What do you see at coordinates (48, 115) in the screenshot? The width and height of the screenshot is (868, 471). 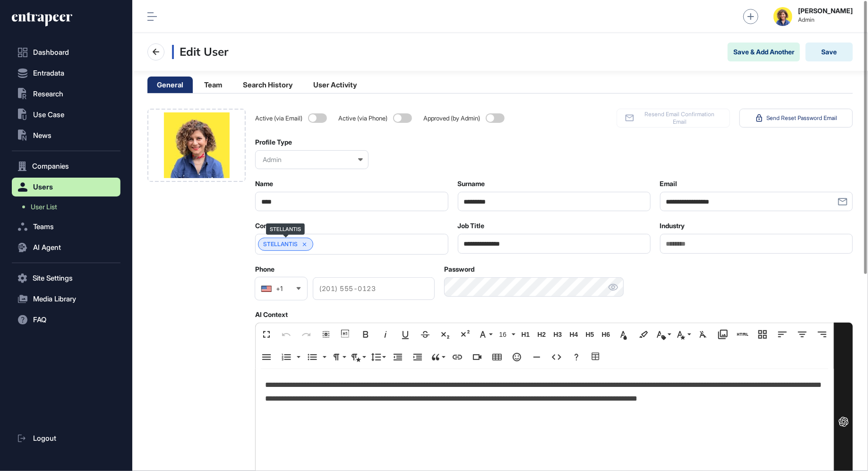 I see `span: Use Case` at bounding box center [48, 115].